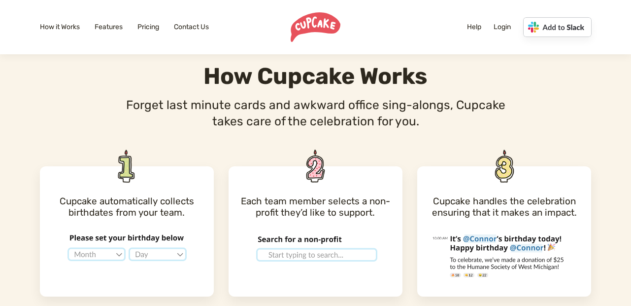 The width and height of the screenshot is (631, 306). I want to click on h3: Each team member selects a non-profit they’d like to support., so click(315, 206).